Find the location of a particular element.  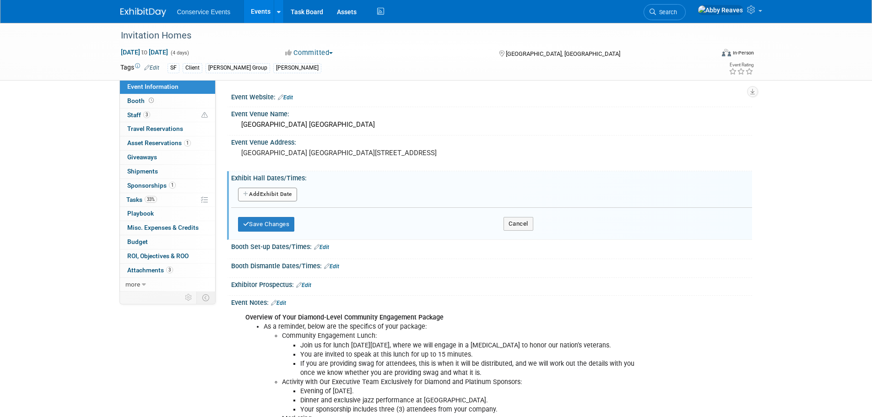

span: Misc. Expenses & Credits is located at coordinates (163, 227).